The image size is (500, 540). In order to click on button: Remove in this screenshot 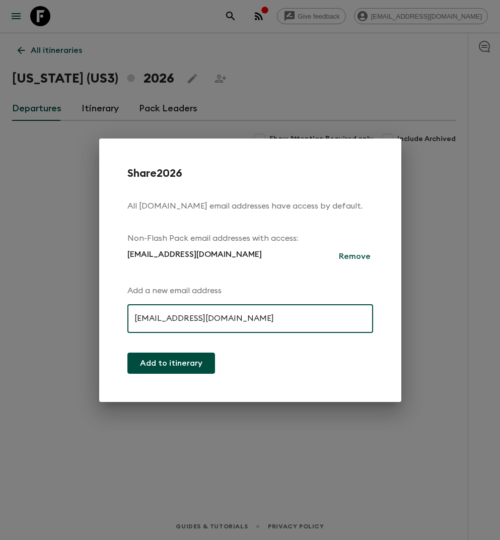, I will do `click(355, 256)`.